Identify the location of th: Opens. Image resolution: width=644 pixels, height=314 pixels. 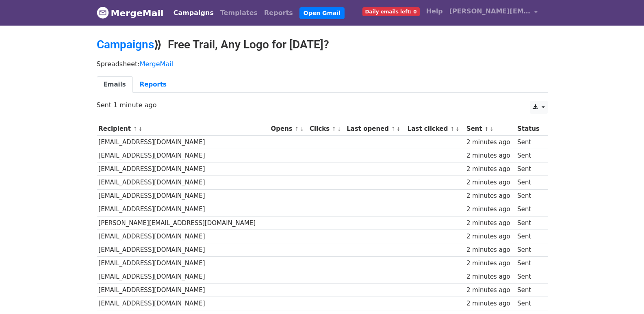
(288, 129).